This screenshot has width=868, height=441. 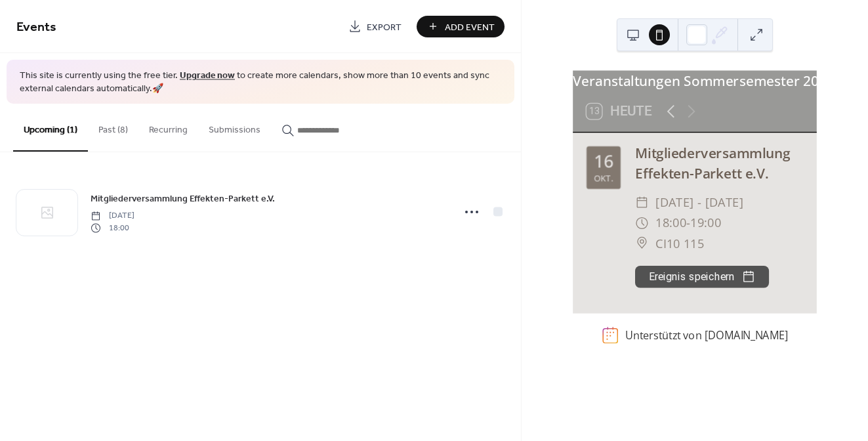 What do you see at coordinates (168, 126) in the screenshot?
I see `button: Recurring` at bounding box center [168, 126].